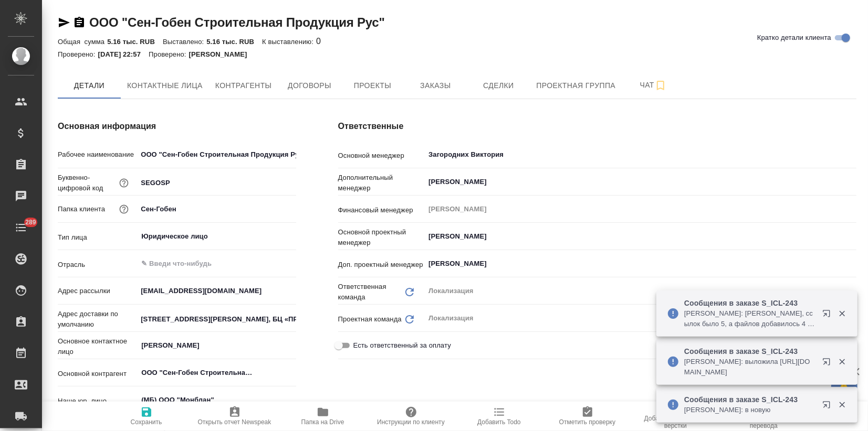 Image resolution: width=868 pixels, height=431 pixels. I want to click on span: Добавить Todo, so click(499, 422).